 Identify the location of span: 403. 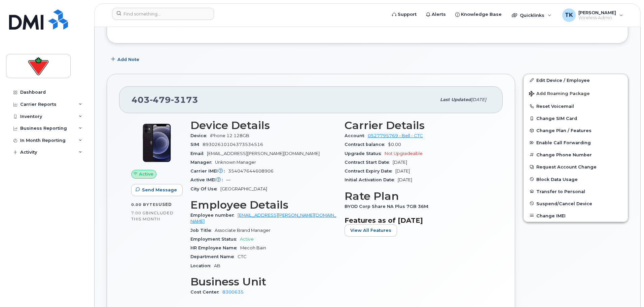
(165, 100).